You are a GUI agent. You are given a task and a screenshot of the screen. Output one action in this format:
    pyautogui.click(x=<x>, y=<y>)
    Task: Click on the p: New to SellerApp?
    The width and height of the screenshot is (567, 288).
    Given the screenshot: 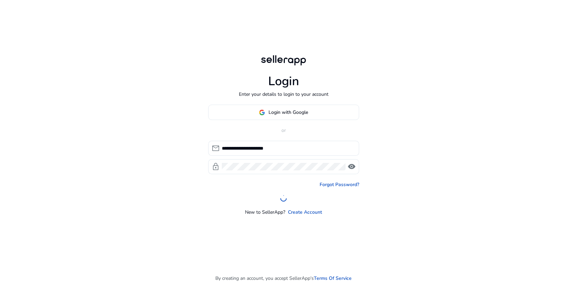 What is the action you would take?
    pyautogui.click(x=265, y=212)
    